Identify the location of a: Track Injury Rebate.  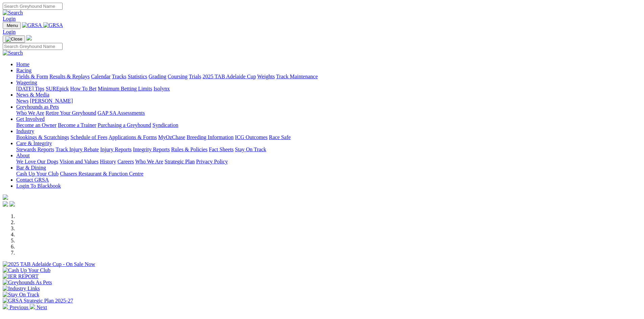
(77, 149).